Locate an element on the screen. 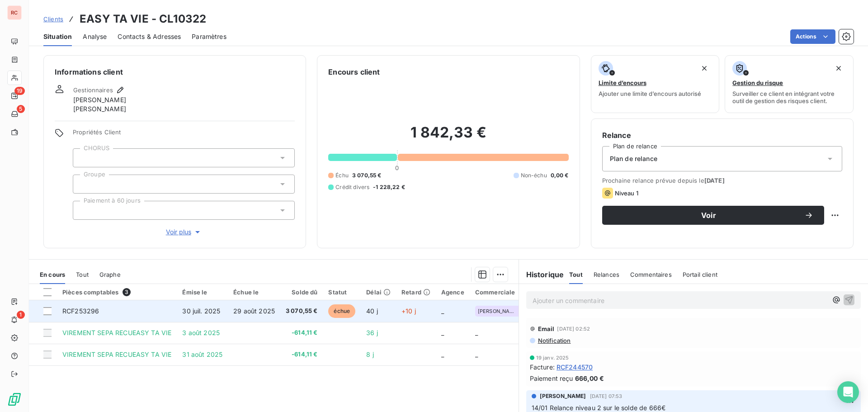  span: Limite d’encours is located at coordinates (622, 83).